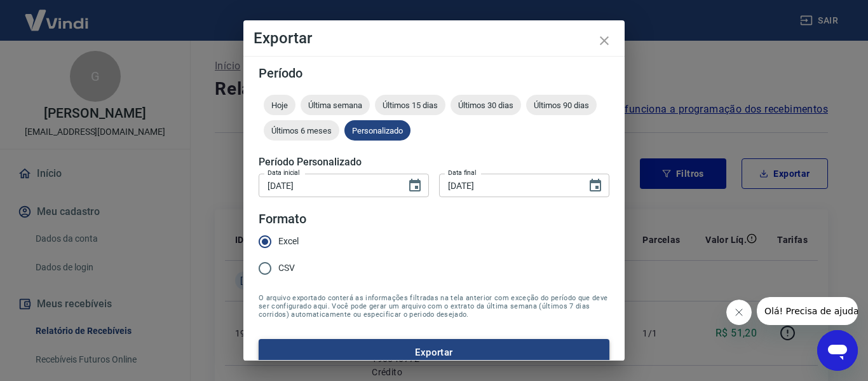 This screenshot has height=381, width=868. Describe the element at coordinates (561, 105) in the screenshot. I see `div: Últimos 90 dias` at that location.